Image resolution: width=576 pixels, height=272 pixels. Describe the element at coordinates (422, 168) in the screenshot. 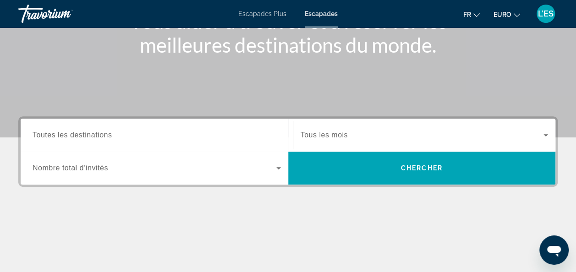

I see `span: Chercher` at that location.